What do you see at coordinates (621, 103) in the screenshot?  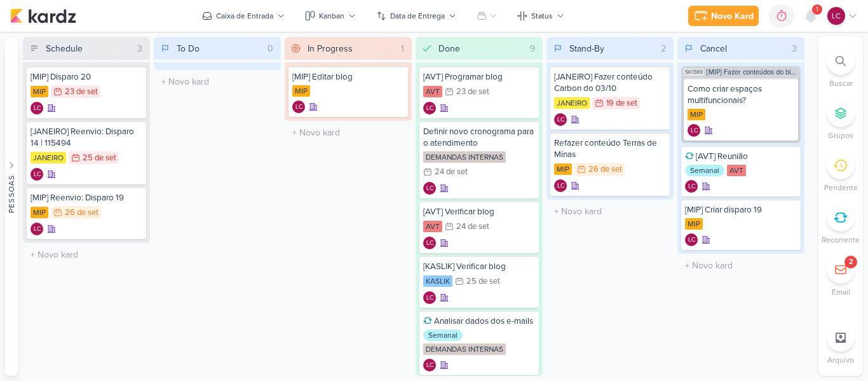 I see `div: 19 de set` at bounding box center [621, 103].